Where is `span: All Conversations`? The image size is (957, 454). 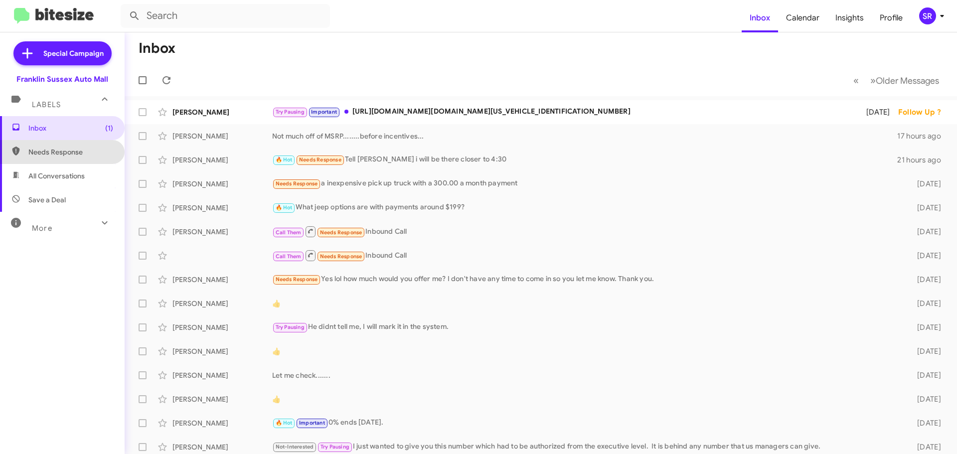
span: All Conversations is located at coordinates (56, 176).